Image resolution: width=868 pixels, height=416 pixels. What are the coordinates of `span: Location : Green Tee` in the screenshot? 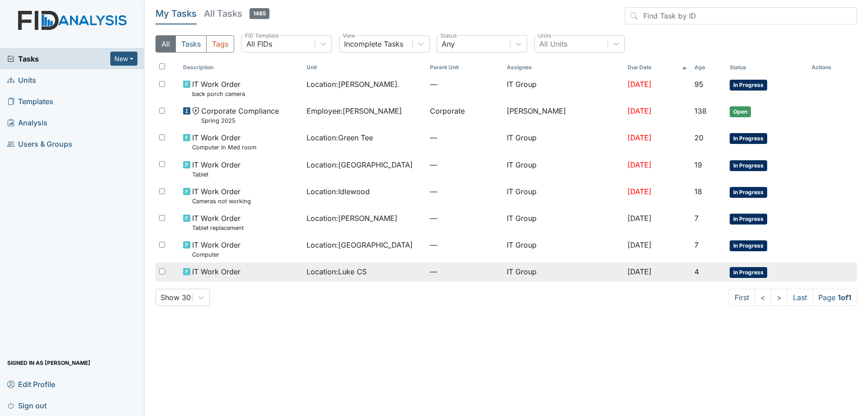 It's located at (339, 138).